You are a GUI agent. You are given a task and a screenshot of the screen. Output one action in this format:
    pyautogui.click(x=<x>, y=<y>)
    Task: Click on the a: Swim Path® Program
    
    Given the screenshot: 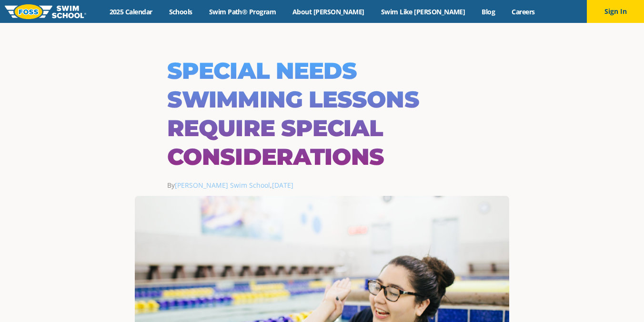 What is the action you would take?
    pyautogui.click(x=242, y=12)
    